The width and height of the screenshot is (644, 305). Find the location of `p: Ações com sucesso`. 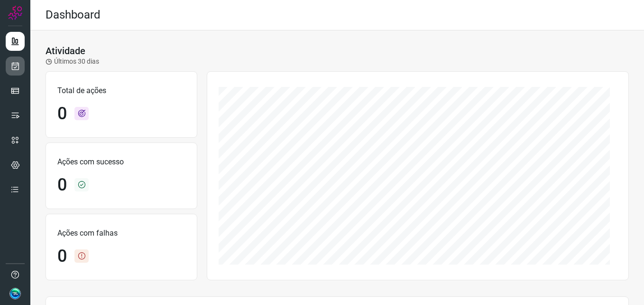

p: Ações com sucesso is located at coordinates (121, 162).